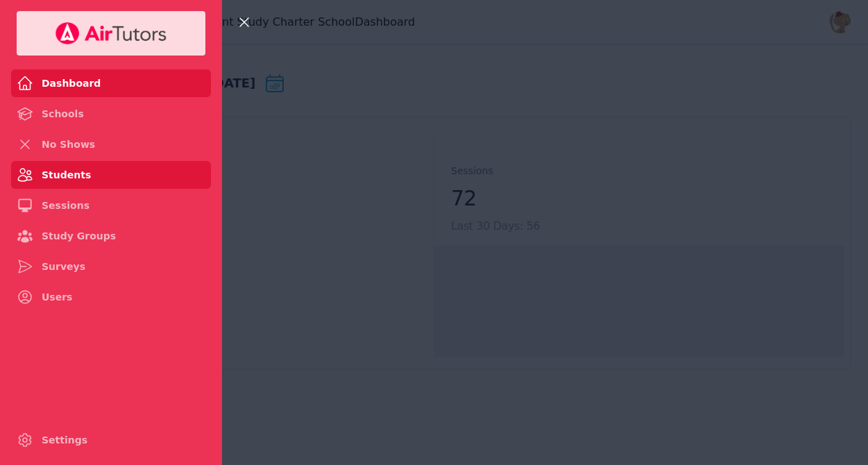 The height and width of the screenshot is (465, 868). What do you see at coordinates (111, 205) in the screenshot?
I see `a: Sessions` at bounding box center [111, 205].